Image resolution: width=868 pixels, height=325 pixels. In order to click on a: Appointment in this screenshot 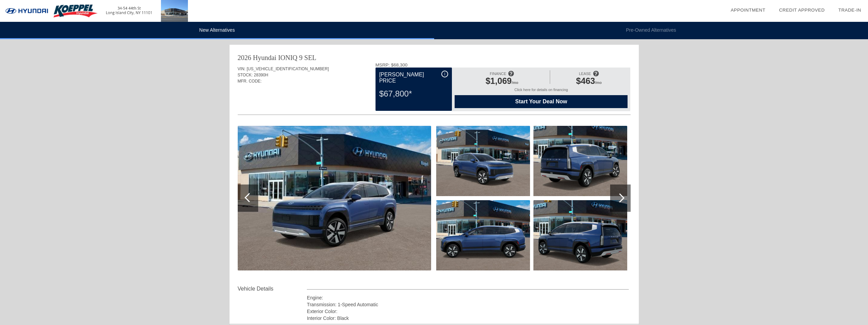, I will do `click(748, 10)`.